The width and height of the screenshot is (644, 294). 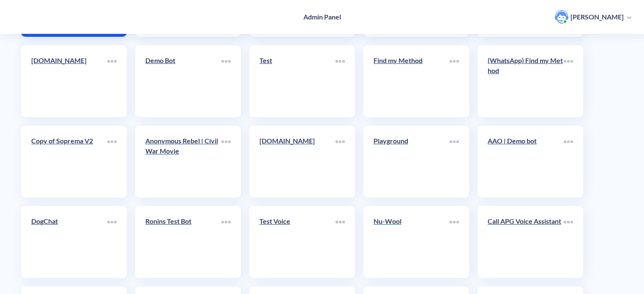 I want to click on p: Test, so click(x=298, y=61).